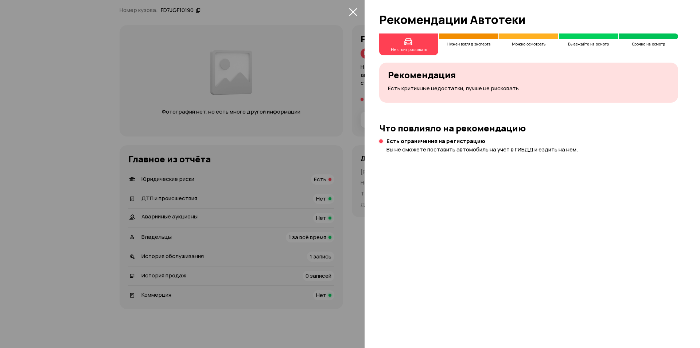 This screenshot has height=348, width=700. I want to click on h4: Есть ограничения на регистрацию, so click(482, 141).